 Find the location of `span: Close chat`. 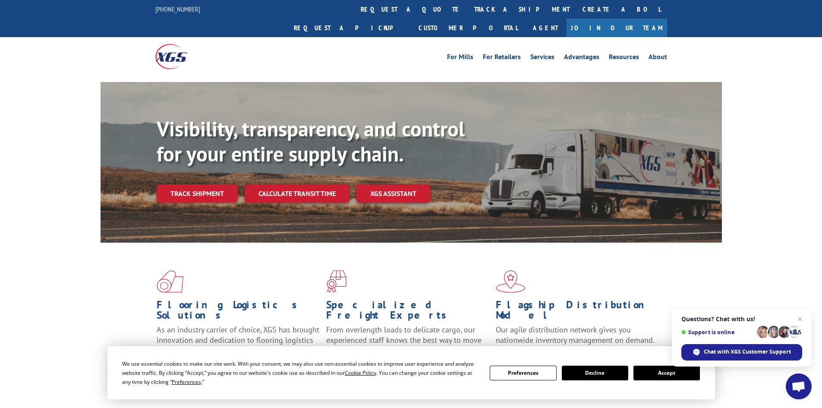

span: Close chat is located at coordinates (800, 319).